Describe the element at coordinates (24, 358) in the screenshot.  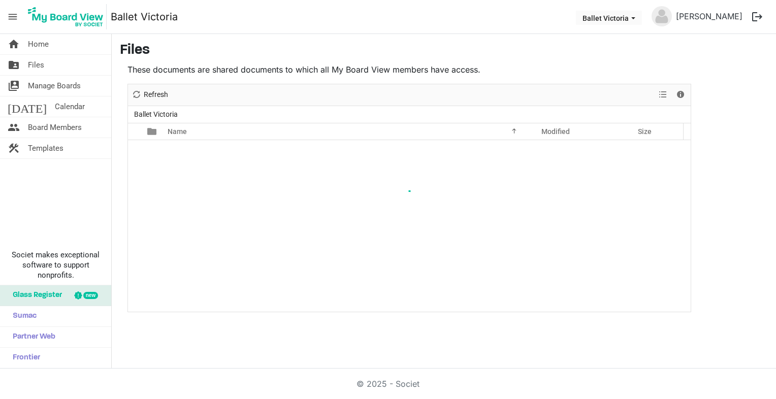
I see `span: Frontier` at that location.